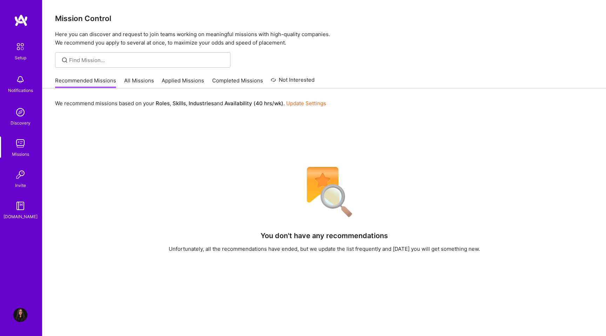  Describe the element at coordinates (20, 58) in the screenshot. I see `div: Setup` at that location.